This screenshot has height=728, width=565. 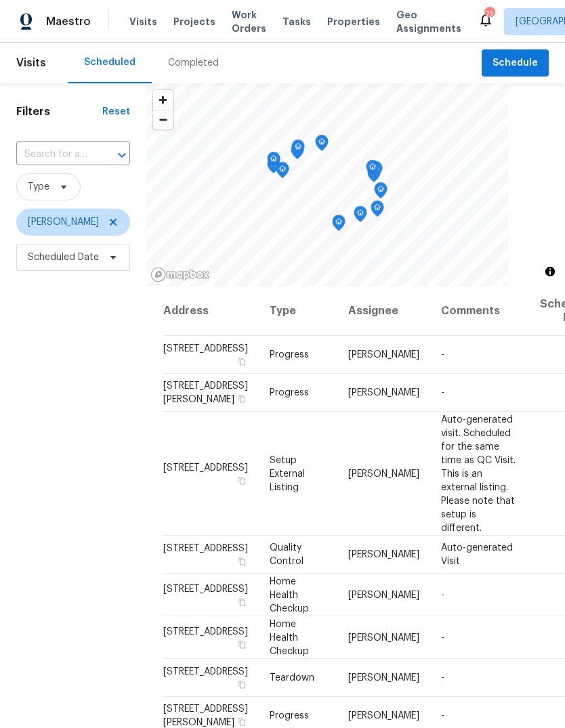 What do you see at coordinates (298, 311) in the screenshot?
I see `th: Type` at bounding box center [298, 311].